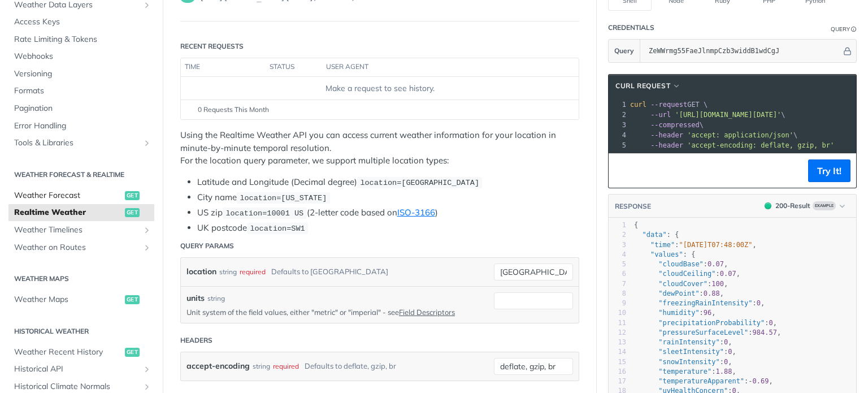  Describe the element at coordinates (81, 56) in the screenshot. I see `a: Webhooks` at that location.